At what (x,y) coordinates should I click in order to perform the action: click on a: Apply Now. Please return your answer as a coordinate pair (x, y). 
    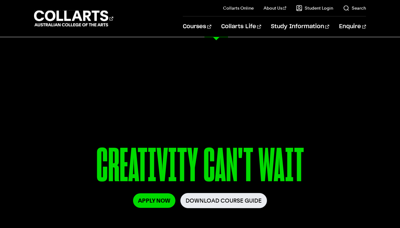
    Looking at the image, I should click on (154, 200).